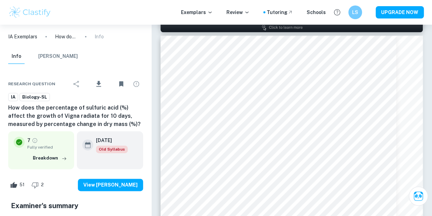 This screenshot has height=216, width=432. Describe the element at coordinates (35, 97) in the screenshot. I see `a: Biology-SL` at that location.